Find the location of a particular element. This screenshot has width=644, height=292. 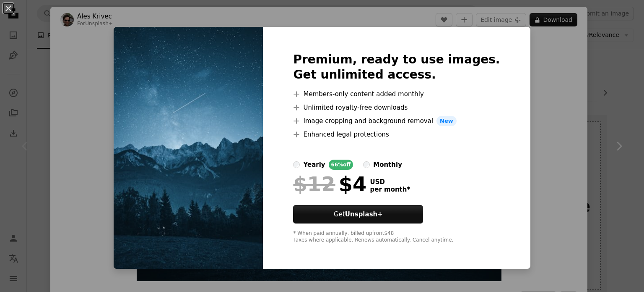

h2: Premium, ready to use images. Get unlimited access. is located at coordinates (396, 67).